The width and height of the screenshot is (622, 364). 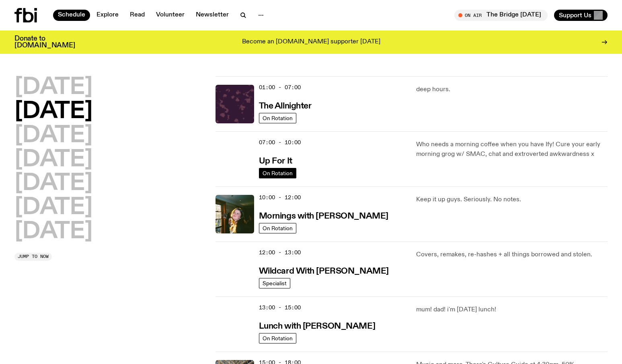 What do you see at coordinates (512, 149) in the screenshot?
I see `p: Who needs a morning coffee when you have Ify! Cure your early morning grog w/ SMAC, chat and extr...` at bounding box center [512, 149].